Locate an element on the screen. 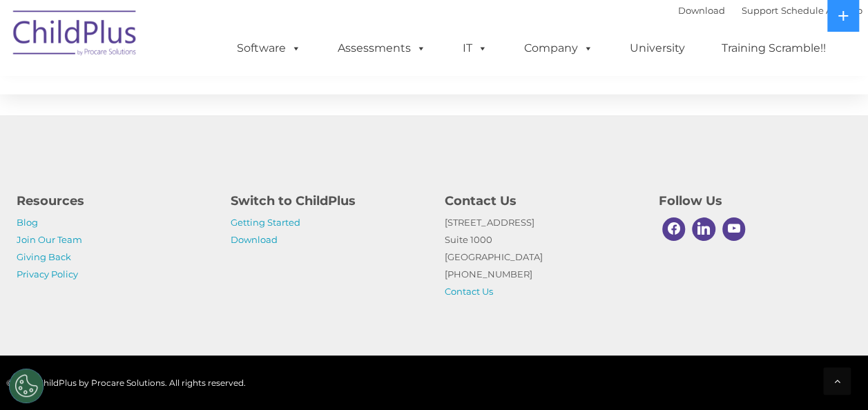 This screenshot has width=868, height=410. a: Assessments is located at coordinates (382, 48).